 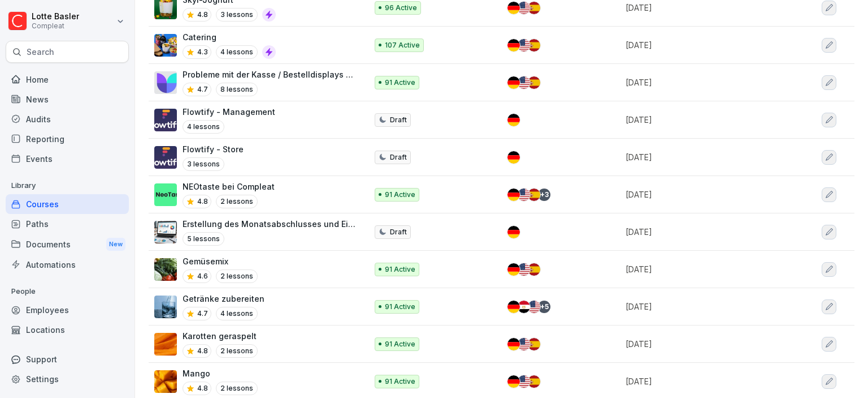 What do you see at coordinates (67, 224) in the screenshot?
I see `a: Paths` at bounding box center [67, 224].